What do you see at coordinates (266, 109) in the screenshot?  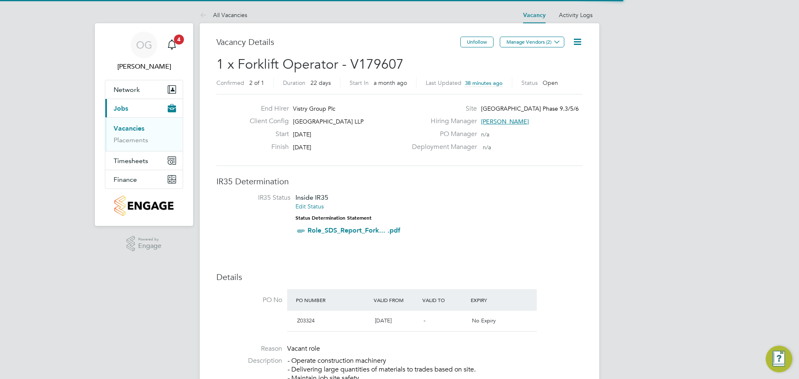 I see `label: End Hirer` at bounding box center [266, 109].